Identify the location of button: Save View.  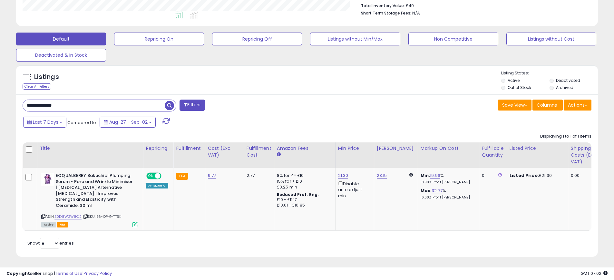
(515, 105).